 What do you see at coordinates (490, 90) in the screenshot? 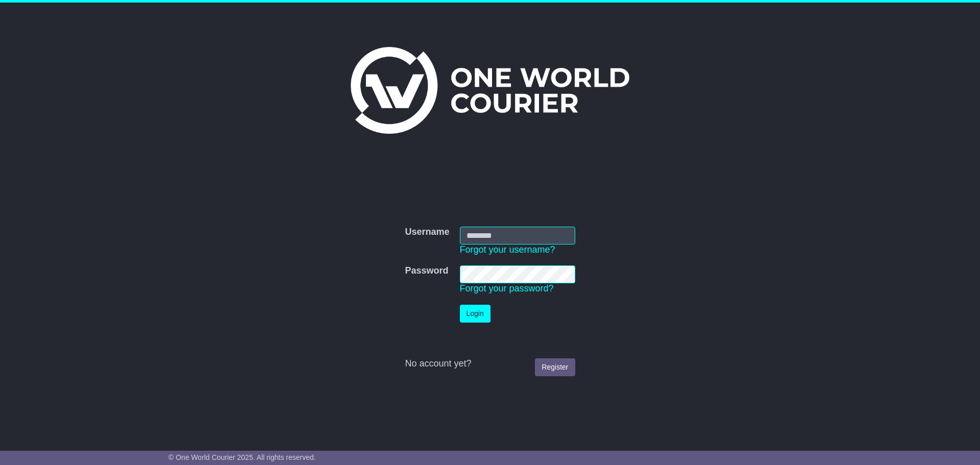
I see `img: One World` at bounding box center [490, 90].